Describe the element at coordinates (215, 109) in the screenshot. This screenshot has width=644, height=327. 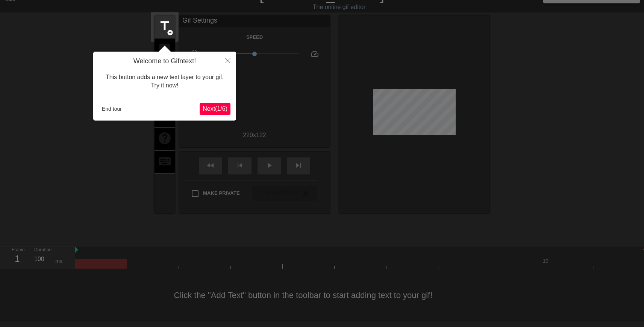
I see `button: Next` at that location.